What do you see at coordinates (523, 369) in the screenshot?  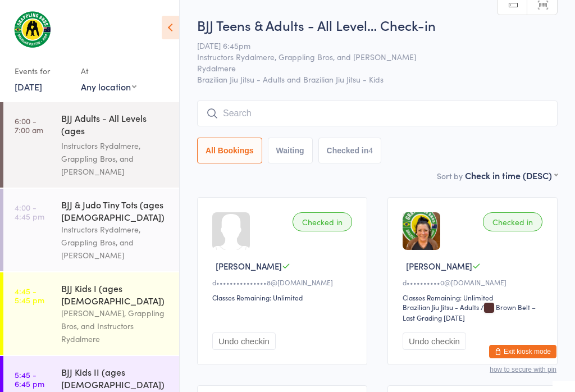 I see `button: how to secure with pin` at bounding box center [523, 369].